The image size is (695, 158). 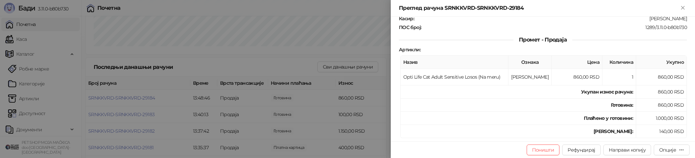 I want to click on th: Количина, so click(x=619, y=62).